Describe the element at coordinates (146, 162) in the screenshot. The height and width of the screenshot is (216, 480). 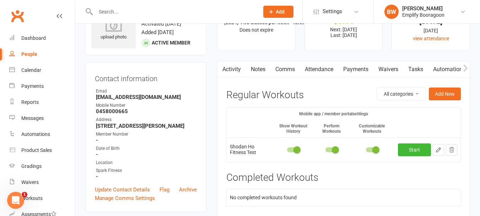
I see `div: Location` at that location.